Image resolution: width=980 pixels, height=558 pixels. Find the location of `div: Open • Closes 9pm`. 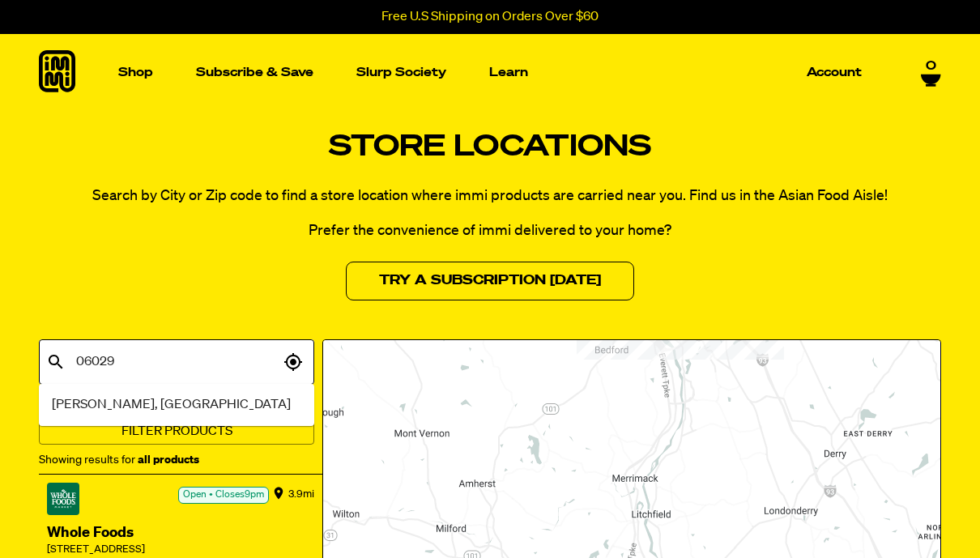

div: Open • Closes 9pm is located at coordinates (223, 494).